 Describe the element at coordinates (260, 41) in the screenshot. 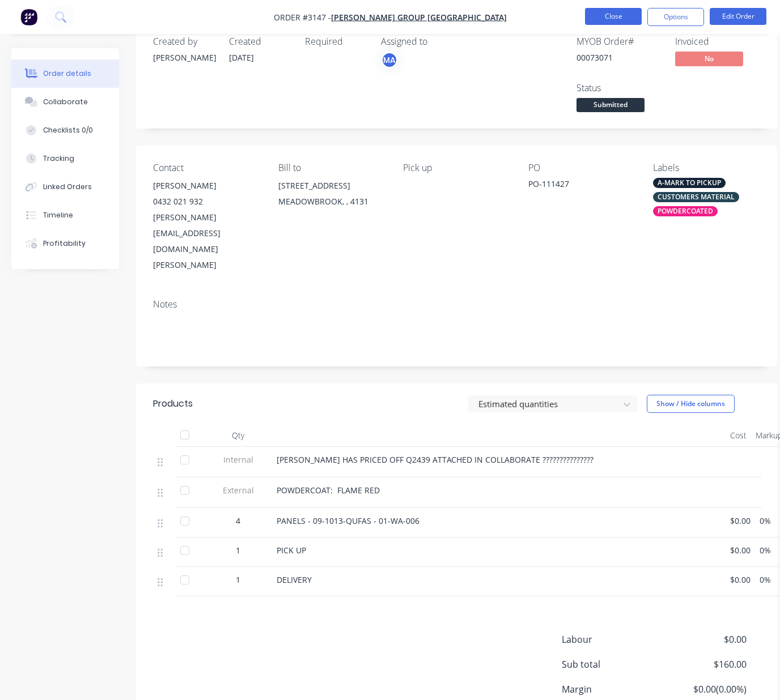

I see `div: Created` at that location.